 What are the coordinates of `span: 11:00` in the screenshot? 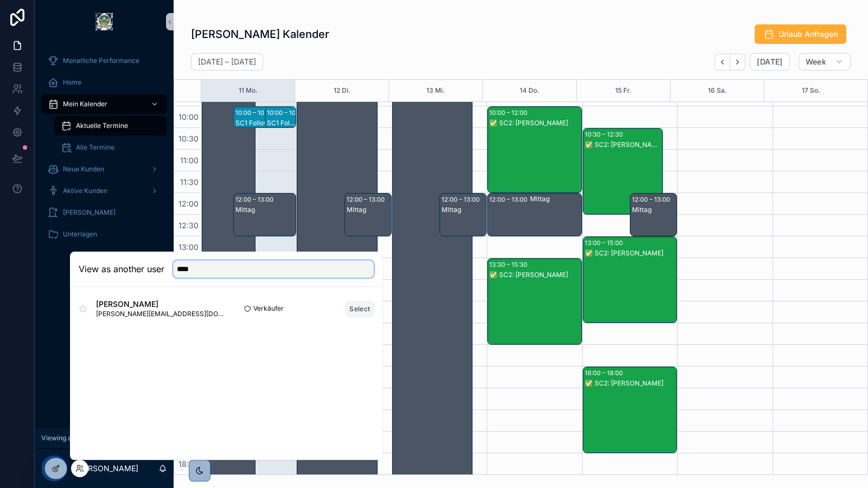 It's located at (189, 160).